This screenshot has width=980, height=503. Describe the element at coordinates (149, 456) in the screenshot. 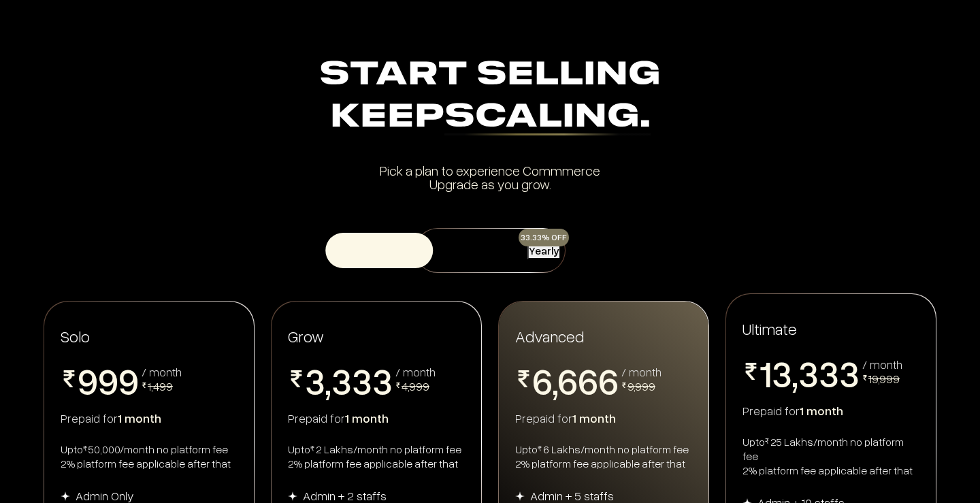

I see `div: Upto 50,000/month no platform fee 2% platform fee applicable after that` at that location.